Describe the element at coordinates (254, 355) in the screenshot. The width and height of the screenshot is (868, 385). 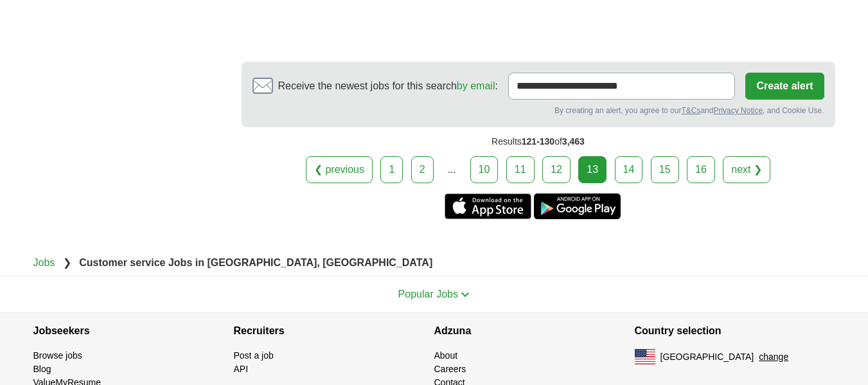
I see `a: Post a job` at that location.